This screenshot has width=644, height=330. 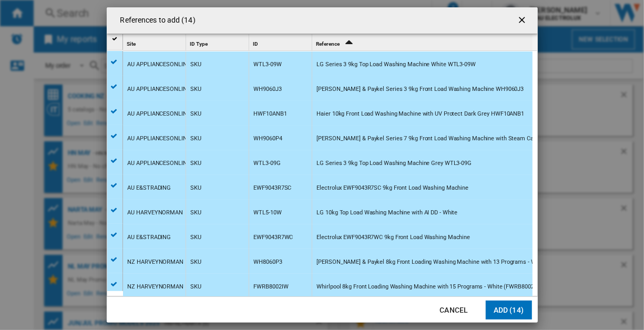 What do you see at coordinates (394, 163) in the screenshot?
I see `div: LG Series 3 9kg Top Load Washing Machine Grey WTL3-09G` at bounding box center [394, 163].